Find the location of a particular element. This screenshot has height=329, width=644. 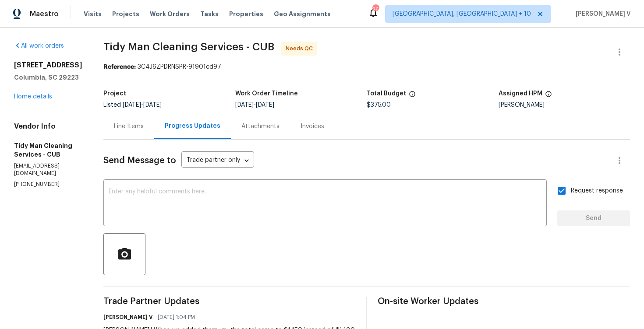

span: Work Orders is located at coordinates (169, 14).